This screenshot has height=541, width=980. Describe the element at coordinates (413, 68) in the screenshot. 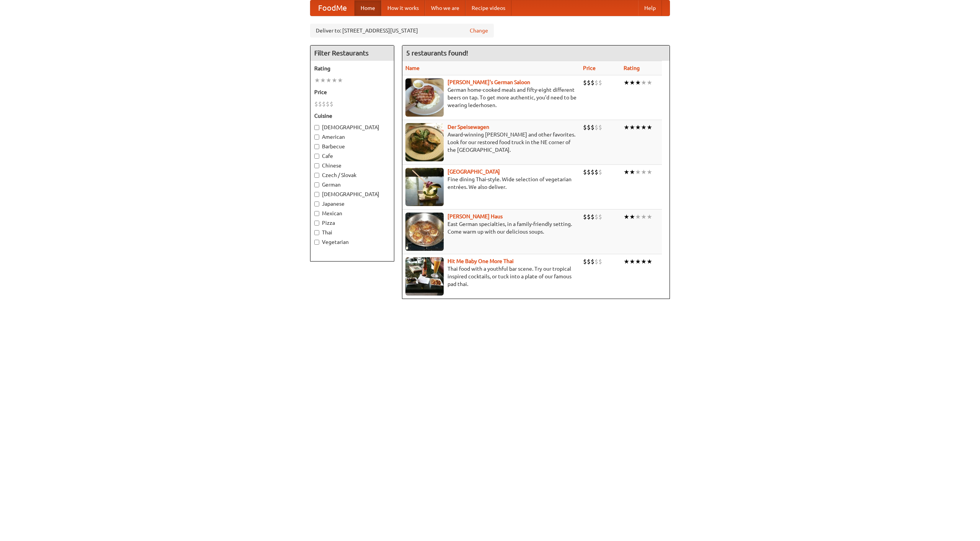

I see `a: Name` at that location.